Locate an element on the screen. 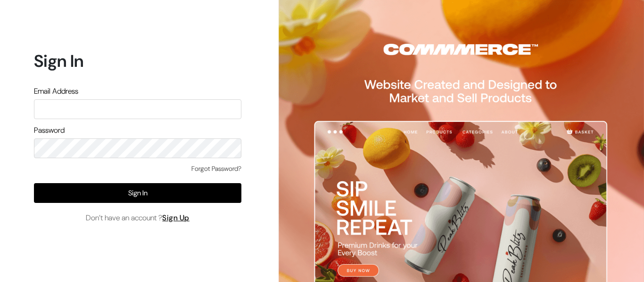 The width and height of the screenshot is (644, 282). label: Password is located at coordinates (49, 131).